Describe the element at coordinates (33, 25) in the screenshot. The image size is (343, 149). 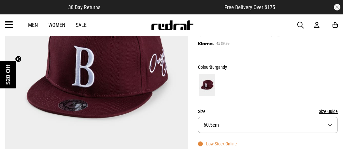
I see `a: Men` at that location.